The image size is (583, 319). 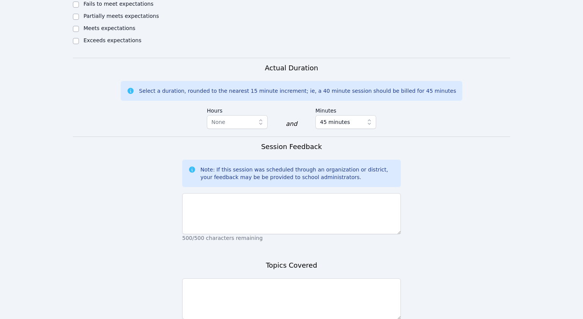 I want to click on div: Select a duration, rounded to the nearest 15 minute increment; ie, a 40 minute session should be ..., so click(x=297, y=91).